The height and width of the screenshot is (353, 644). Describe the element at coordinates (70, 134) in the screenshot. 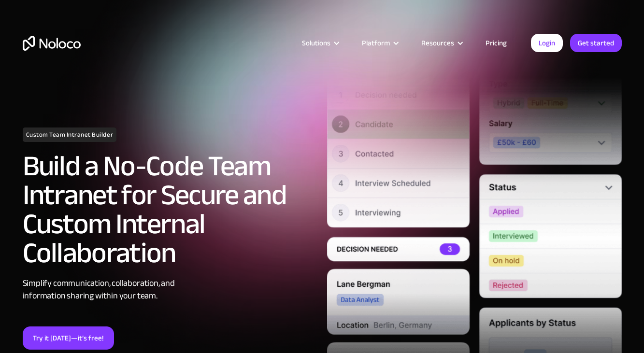

I see `h1: Custom Team Intranet Builder` at that location.